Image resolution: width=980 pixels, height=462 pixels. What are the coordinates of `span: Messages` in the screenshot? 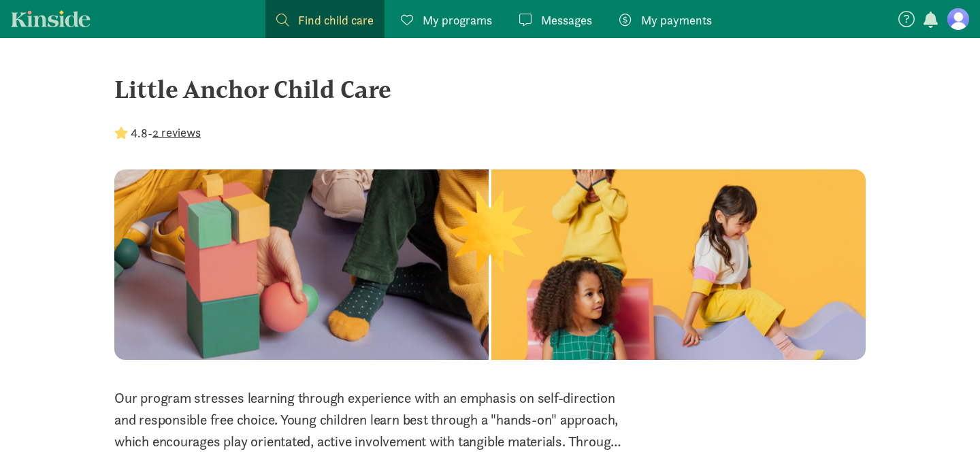 It's located at (566, 20).